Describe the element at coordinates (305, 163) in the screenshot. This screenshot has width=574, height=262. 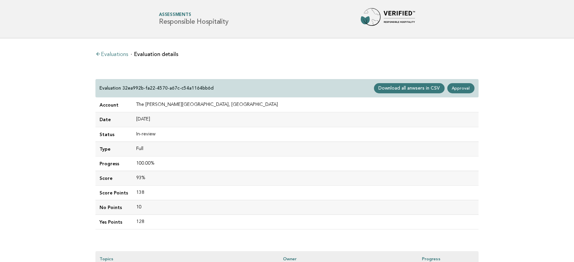
I see `td: 100.00%` at that location.